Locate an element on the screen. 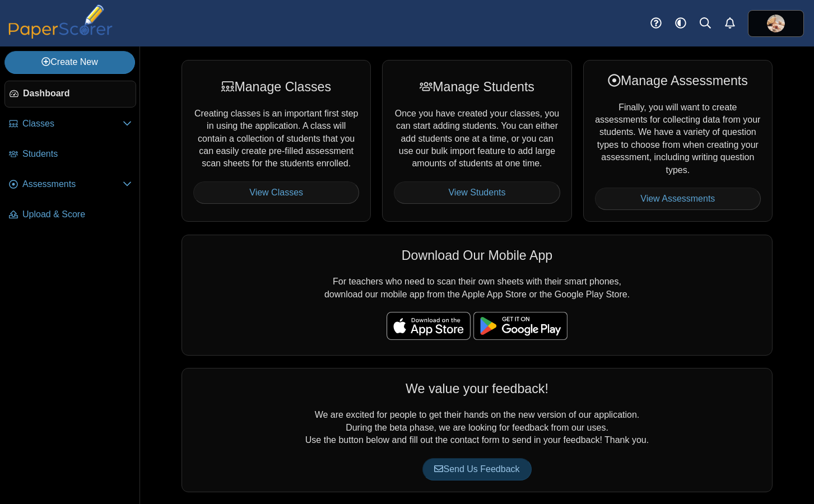  a: View Assessments is located at coordinates (679, 199).